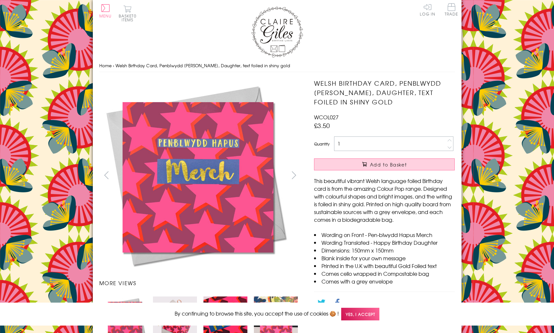 This screenshot has width=554, height=333. Describe the element at coordinates (322, 125) in the screenshot. I see `span: £3.50` at that location.